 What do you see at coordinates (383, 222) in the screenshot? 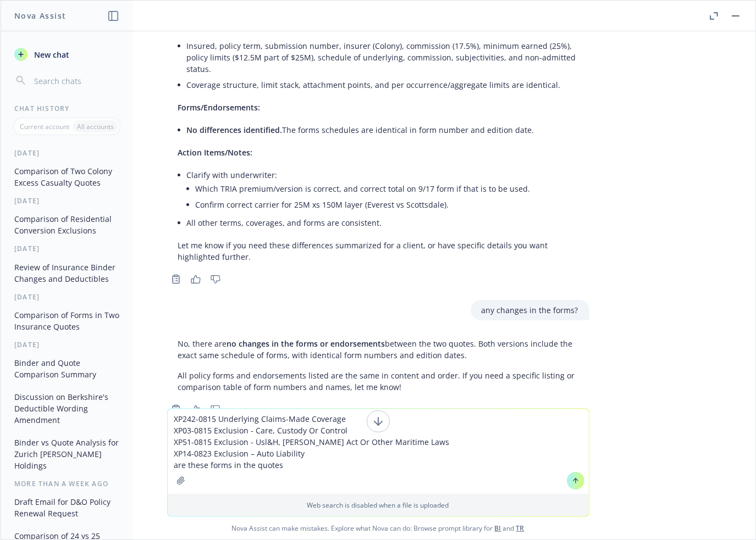
I see `li: All other terms, coverages, and forms are consistent.` at bounding box center [383, 222].